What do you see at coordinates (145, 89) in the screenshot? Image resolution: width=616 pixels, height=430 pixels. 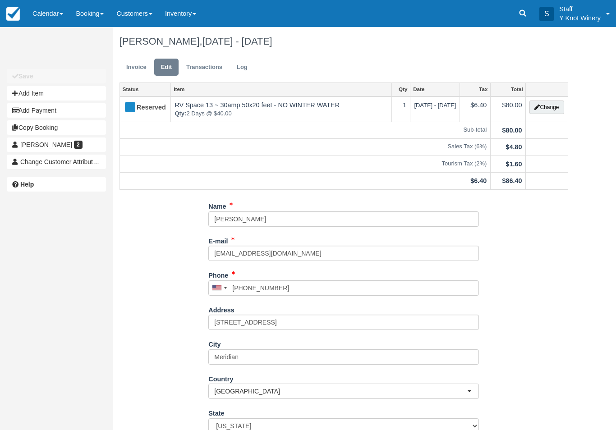 I see `a: Status` at bounding box center [145, 89].